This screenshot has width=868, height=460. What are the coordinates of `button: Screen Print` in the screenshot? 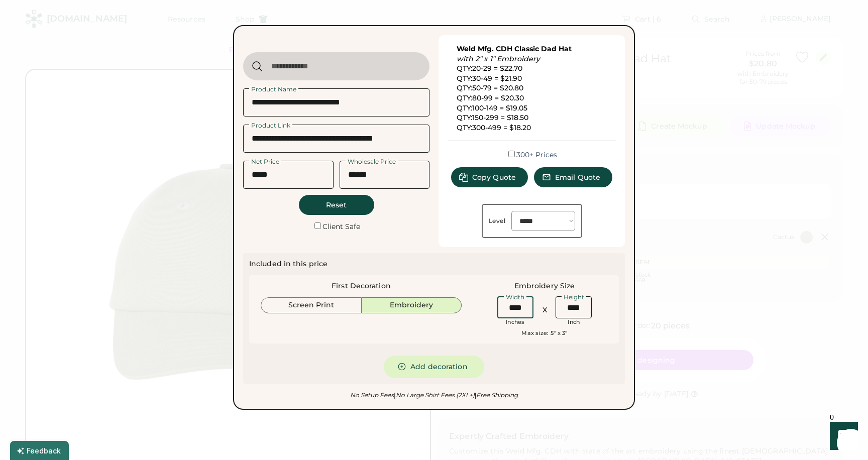 It's located at (311, 305).